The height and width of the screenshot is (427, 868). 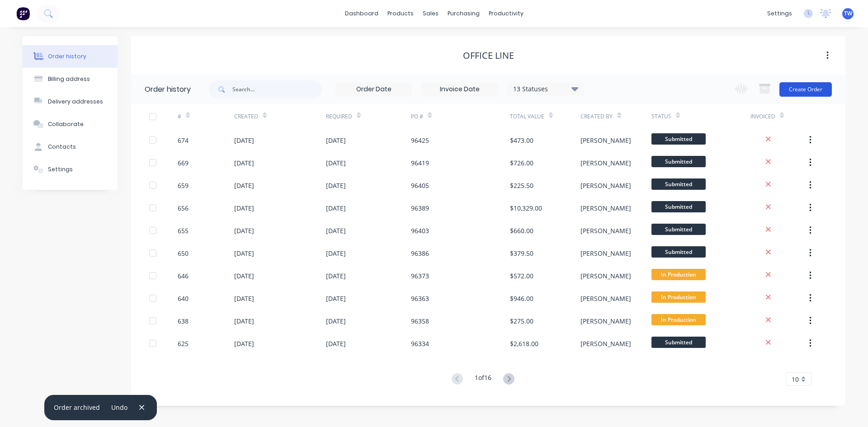 I want to click on div: $10,329.00, so click(x=526, y=208).